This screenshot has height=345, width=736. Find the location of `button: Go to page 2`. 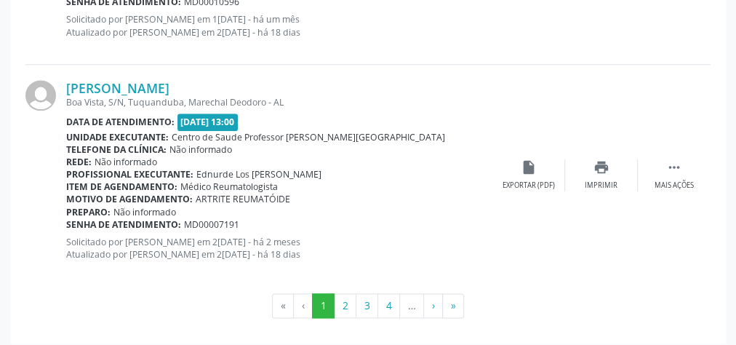

button: Go to page 2 is located at coordinates (345, 305).